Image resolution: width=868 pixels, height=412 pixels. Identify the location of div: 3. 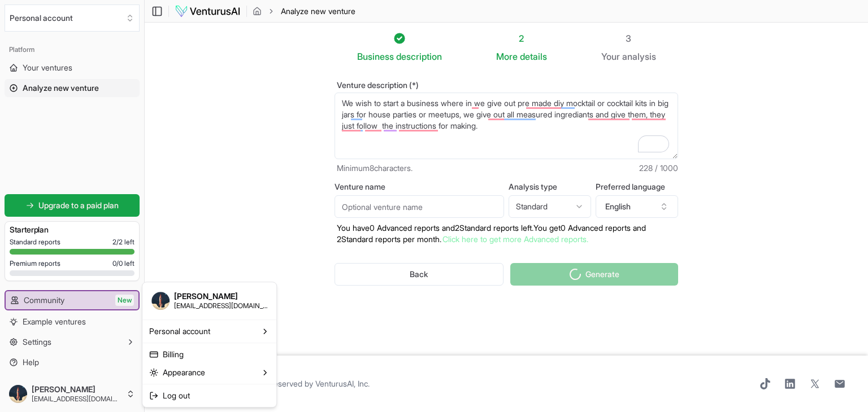
(628, 38).